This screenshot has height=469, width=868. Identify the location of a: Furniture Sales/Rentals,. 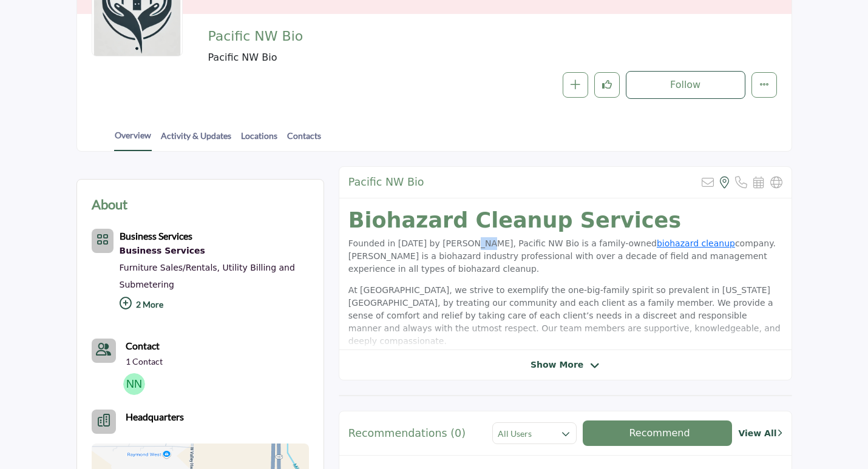
(170, 268).